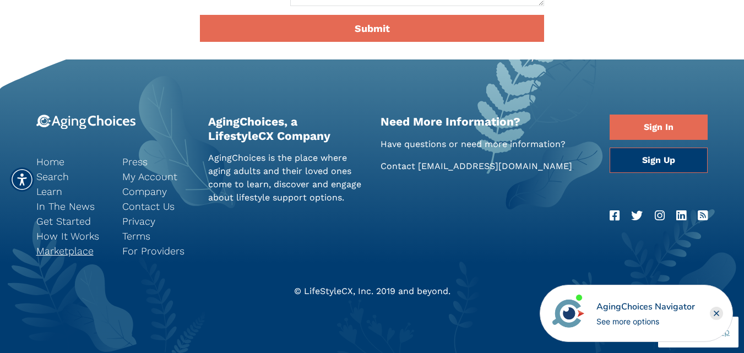 Image resolution: width=744 pixels, height=353 pixels. What do you see at coordinates (658, 160) in the screenshot?
I see `a: Sign Up` at bounding box center [658, 160].